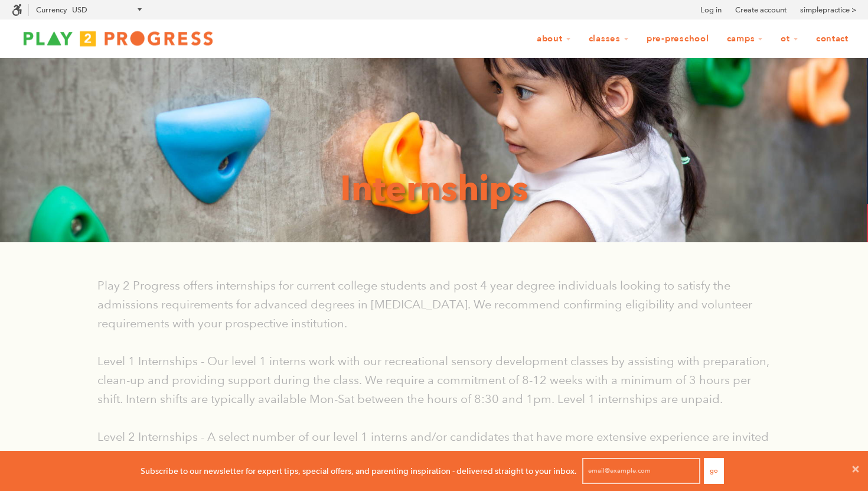 The height and width of the screenshot is (491, 868). I want to click on button: Go, so click(714, 471).